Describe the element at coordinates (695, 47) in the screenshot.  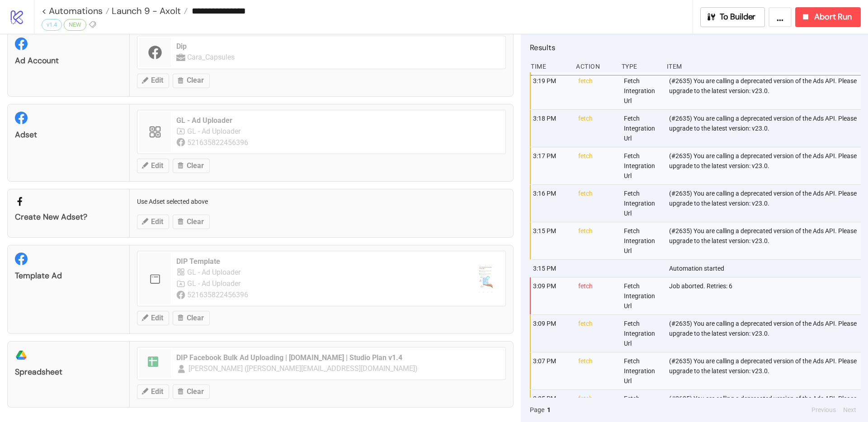
I see `h2: Results` at that location.